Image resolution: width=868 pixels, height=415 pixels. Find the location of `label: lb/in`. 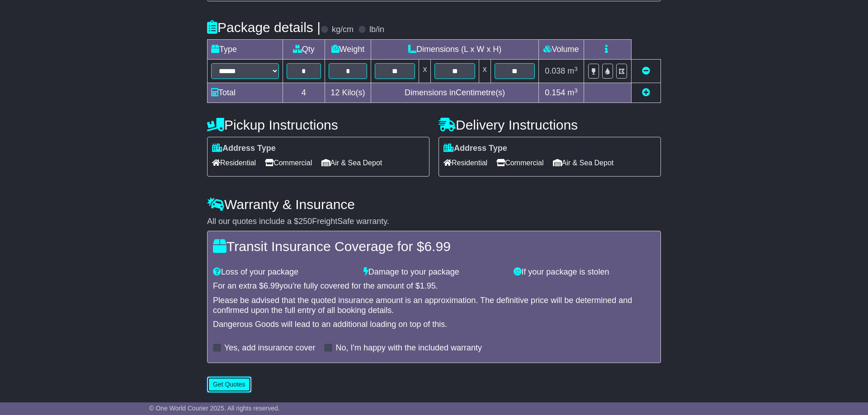

label: lb/in is located at coordinates (377, 30).